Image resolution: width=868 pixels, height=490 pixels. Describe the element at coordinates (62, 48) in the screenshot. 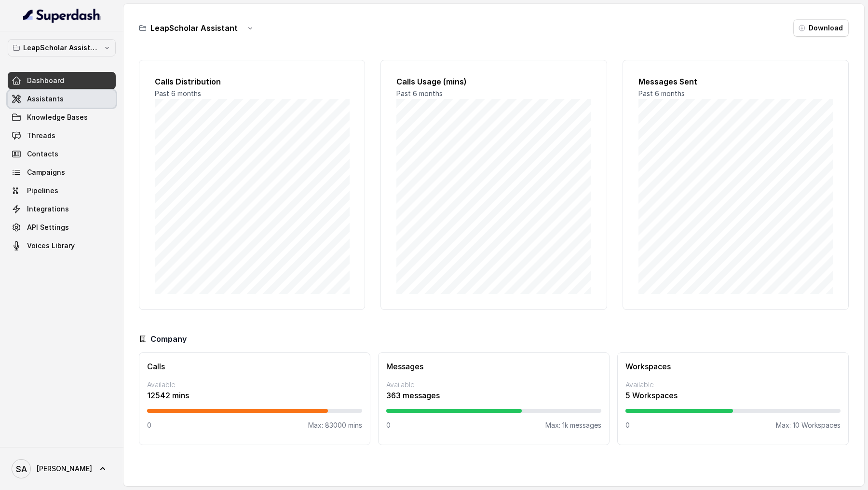

I see `p: LeapScholar Assistant` at that location.